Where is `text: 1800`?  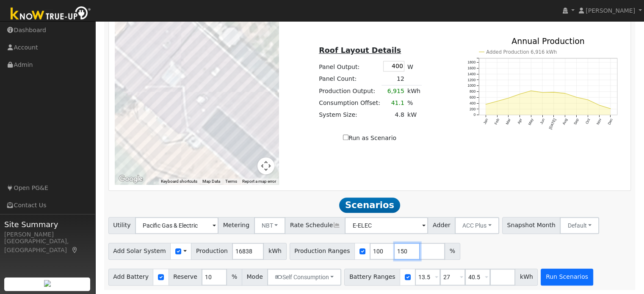
text: 1800 is located at coordinates (471, 62).